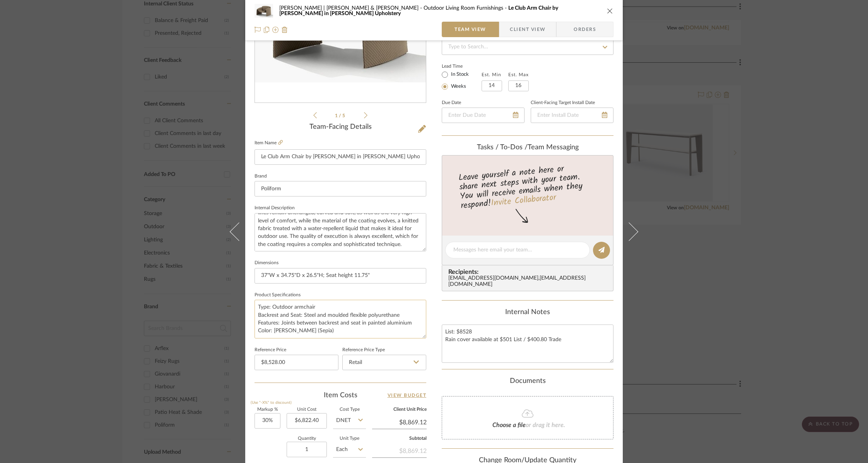 This screenshot has height=463, width=868. Describe the element at coordinates (528, 187) in the screenshot. I see `div: Leave yourself a note here or share next steps with your team. You will receive emails when they ...` at that location.